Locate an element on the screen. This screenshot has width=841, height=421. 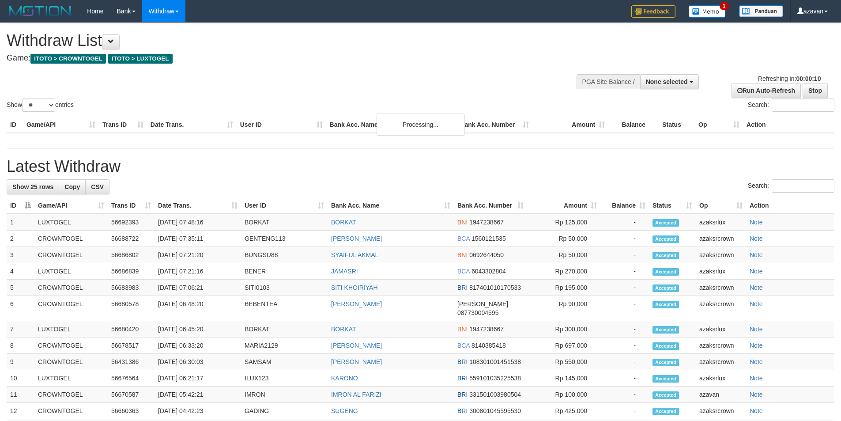
img: MOTION_logo.png is located at coordinates (40, 11).